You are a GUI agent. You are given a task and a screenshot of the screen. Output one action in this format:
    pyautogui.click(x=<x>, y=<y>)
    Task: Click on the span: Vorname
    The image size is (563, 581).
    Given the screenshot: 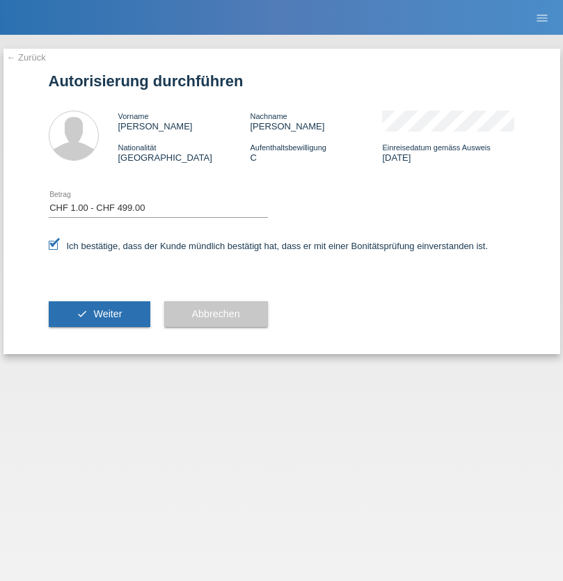 What is the action you would take?
    pyautogui.click(x=134, y=116)
    